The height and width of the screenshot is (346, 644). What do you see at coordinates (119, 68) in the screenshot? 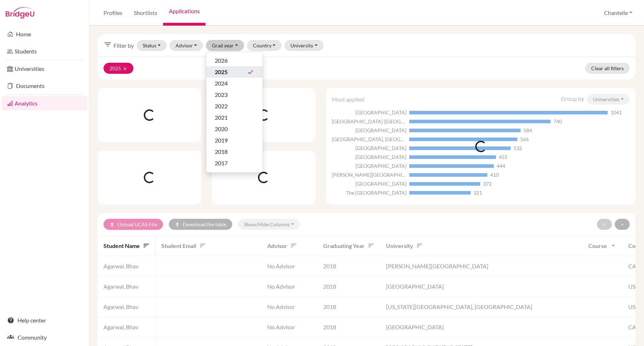
I see `button: 2025clear` at bounding box center [119, 68].